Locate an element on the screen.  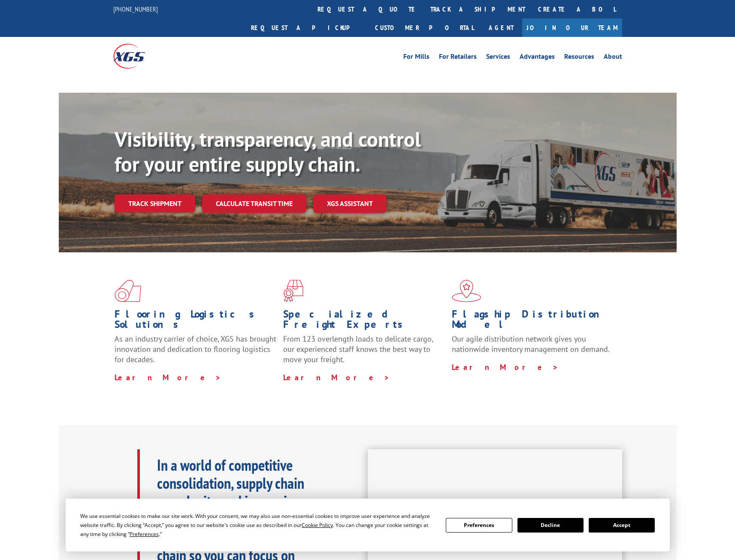
a: For Mills is located at coordinates (416, 58).